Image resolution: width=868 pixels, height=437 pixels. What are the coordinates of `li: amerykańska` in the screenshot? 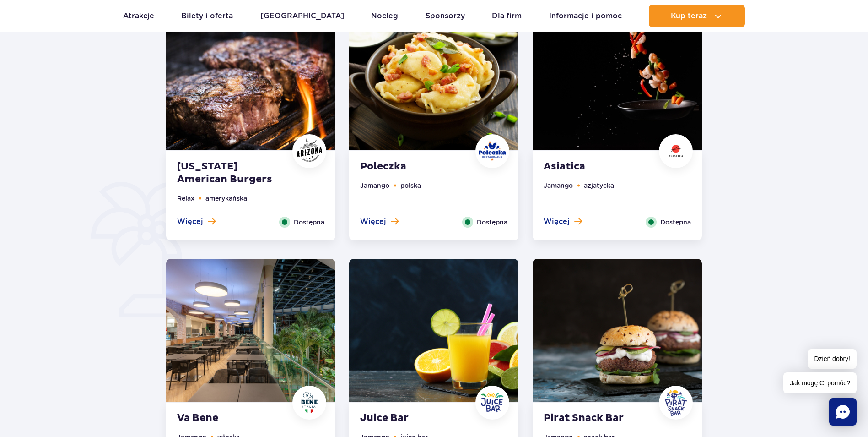 It's located at (226, 198).